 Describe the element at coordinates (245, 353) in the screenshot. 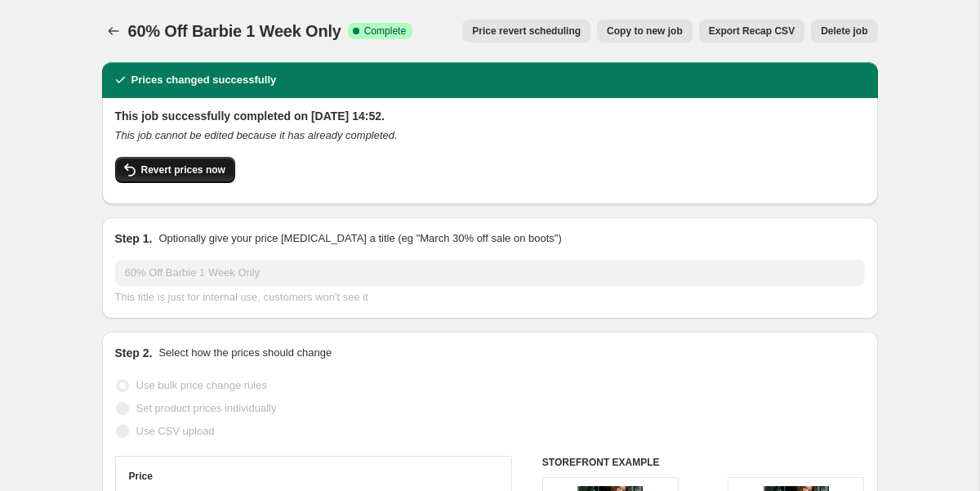

I see `p: Select how the prices should change` at that location.